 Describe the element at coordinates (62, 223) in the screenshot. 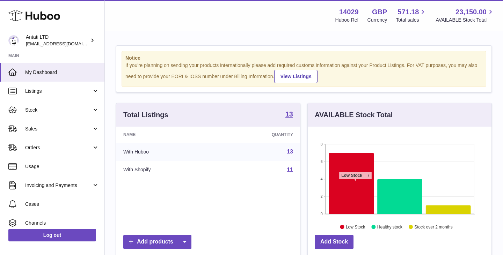

I see `span: Channels` at that location.